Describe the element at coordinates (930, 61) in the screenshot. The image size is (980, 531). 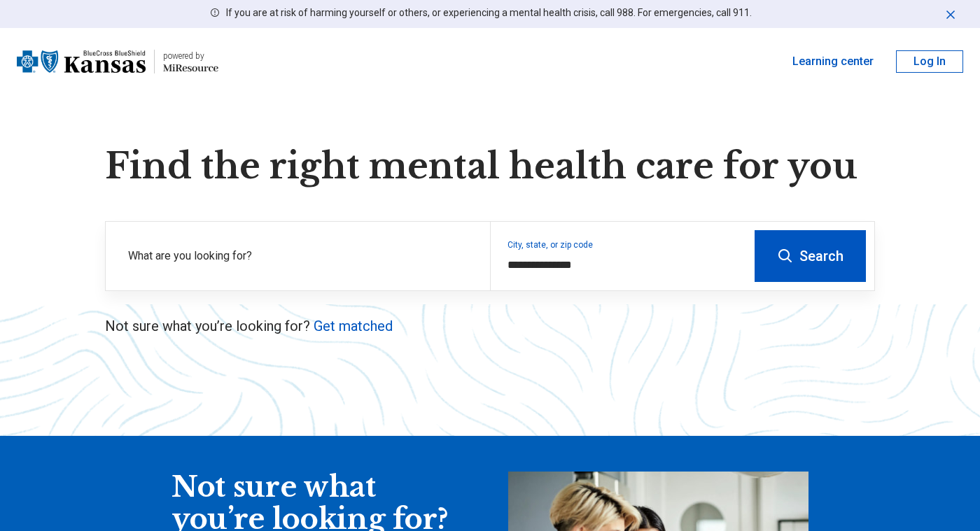
I see `button: Log In` at that location.